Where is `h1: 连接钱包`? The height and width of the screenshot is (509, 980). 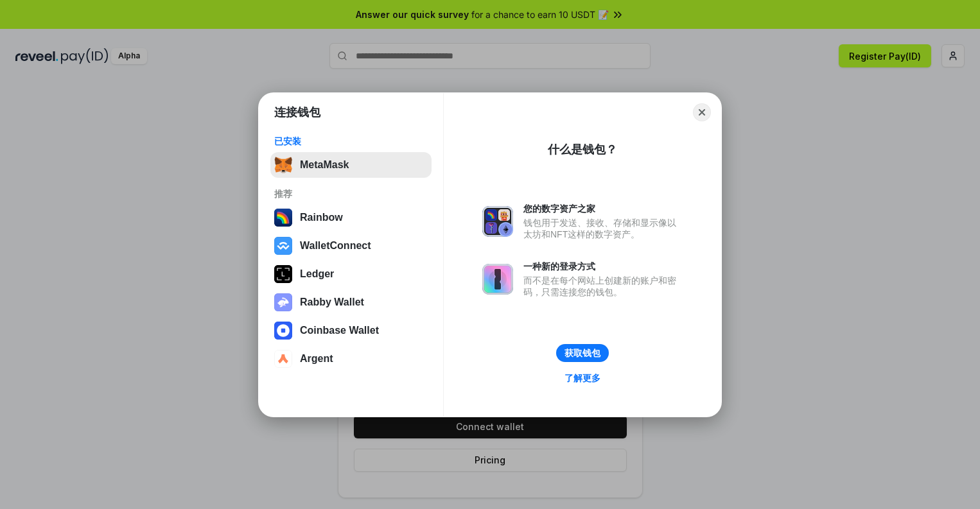
h1: 连接钱包 is located at coordinates (297, 112).